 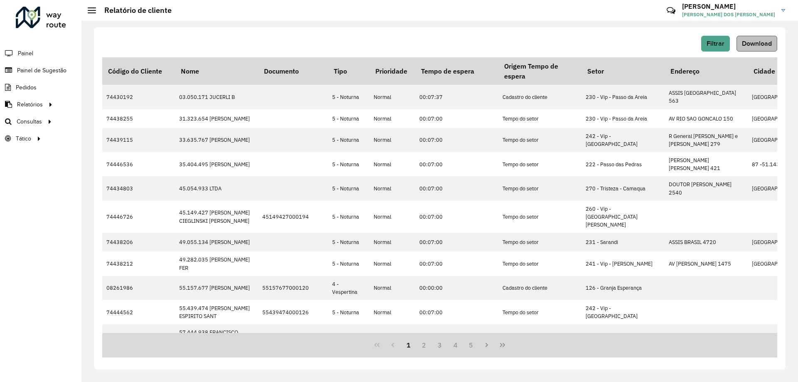 I want to click on td: ASSIS BRASIL 4720, so click(x=706, y=242).